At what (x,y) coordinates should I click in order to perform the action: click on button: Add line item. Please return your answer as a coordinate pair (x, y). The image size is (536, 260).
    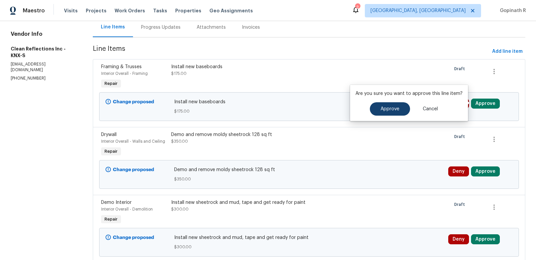
    Looking at the image, I should click on (507, 52).